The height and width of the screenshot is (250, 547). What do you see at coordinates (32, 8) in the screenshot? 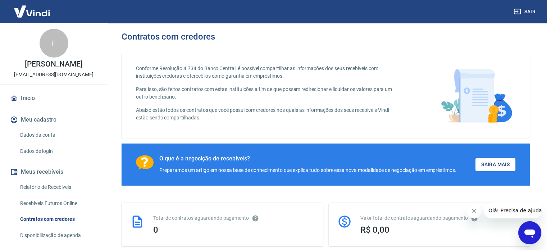
I see `span: Olá! Precisa de ajuda?` at bounding box center [32, 8].